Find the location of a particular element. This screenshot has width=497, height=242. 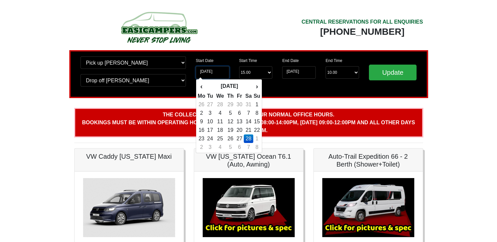

td: 22 is located at coordinates (257, 130).